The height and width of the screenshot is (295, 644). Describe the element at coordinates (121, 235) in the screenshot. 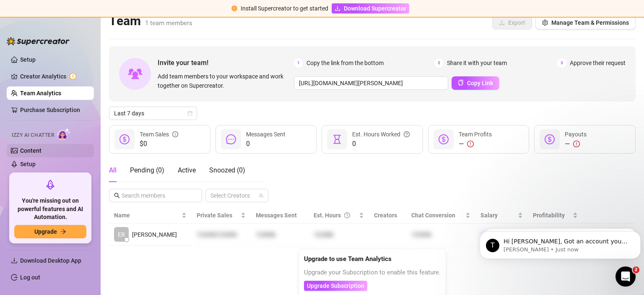

I see `span: ER` at that location.